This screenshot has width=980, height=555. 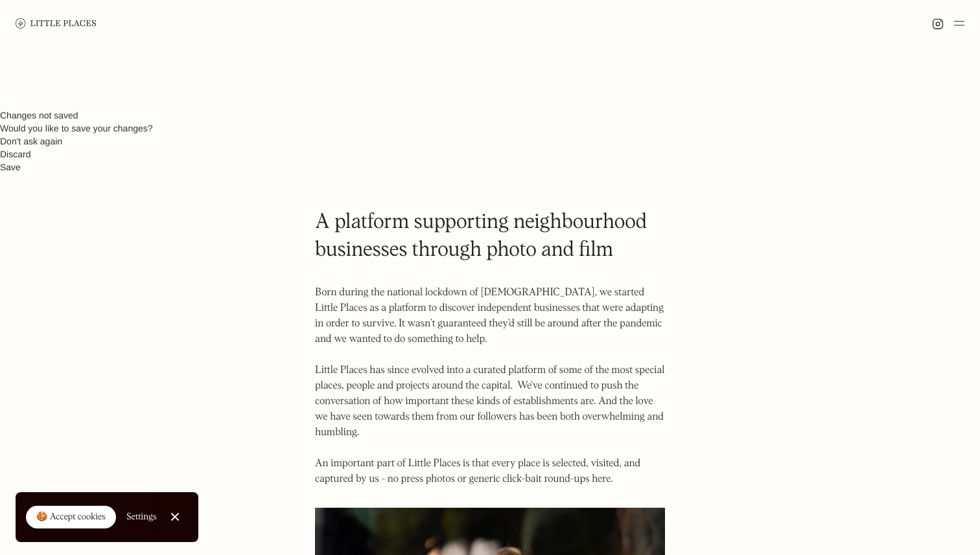 I want to click on div: Settings, so click(x=141, y=517).